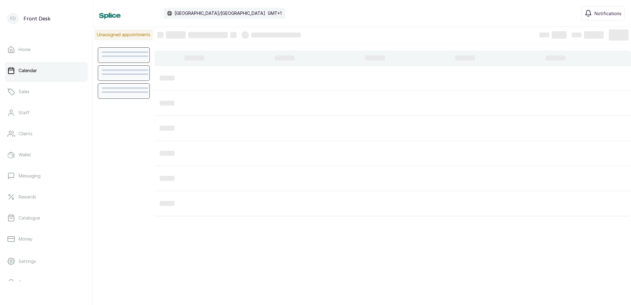  I want to click on a: Messaging, so click(46, 176).